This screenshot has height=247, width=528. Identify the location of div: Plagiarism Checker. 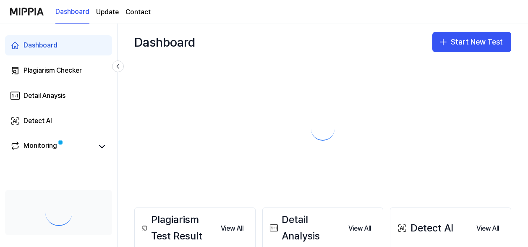
(52, 70).